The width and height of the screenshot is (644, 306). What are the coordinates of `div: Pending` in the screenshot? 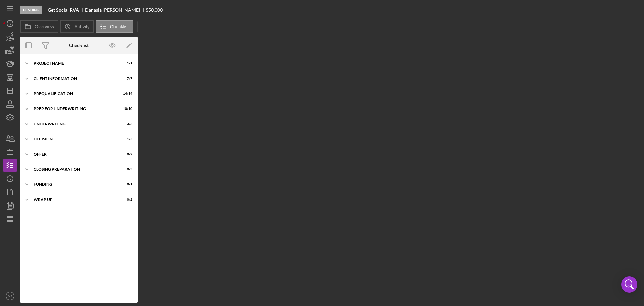 It's located at (32, 10).